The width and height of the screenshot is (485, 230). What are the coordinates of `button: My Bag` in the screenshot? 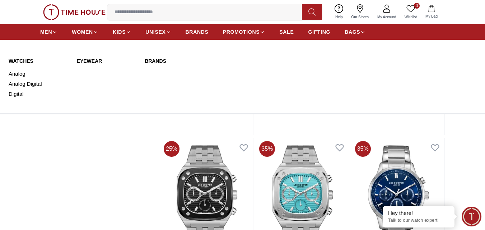 It's located at (431, 12).